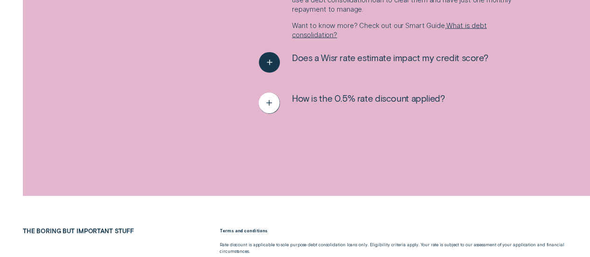  What do you see at coordinates (390, 58) in the screenshot?
I see `span: Does a Wisr rate estimate impact my credit score?` at bounding box center [390, 58].